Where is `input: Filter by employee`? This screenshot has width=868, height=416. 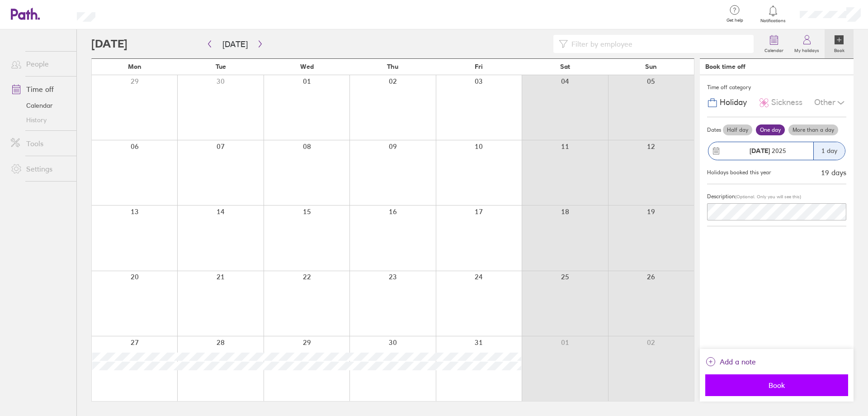
input: Filter by employee is located at coordinates (658, 44).